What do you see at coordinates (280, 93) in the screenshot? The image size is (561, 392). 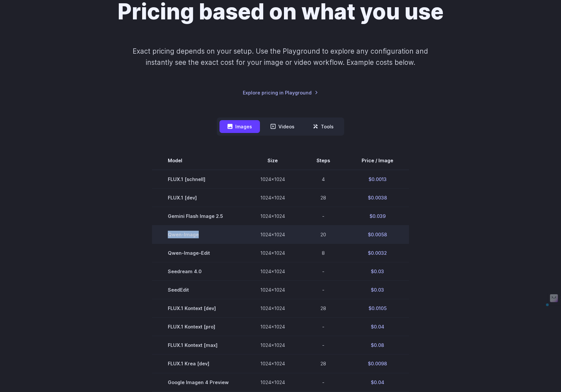 I see `a: Explore pricing in Playground` at bounding box center [280, 93].